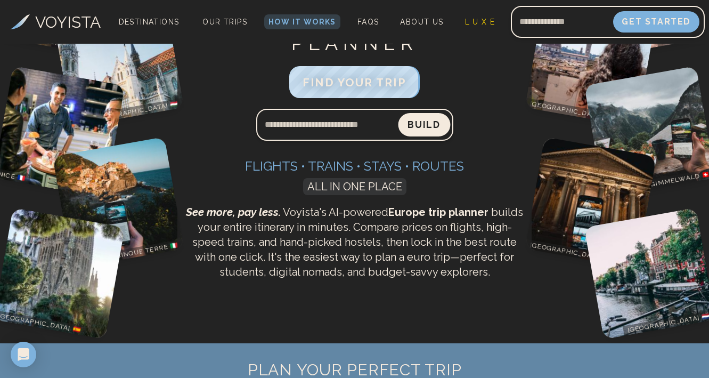 This screenshot has width=709, height=378. I want to click on a: Our Trips, so click(225, 22).